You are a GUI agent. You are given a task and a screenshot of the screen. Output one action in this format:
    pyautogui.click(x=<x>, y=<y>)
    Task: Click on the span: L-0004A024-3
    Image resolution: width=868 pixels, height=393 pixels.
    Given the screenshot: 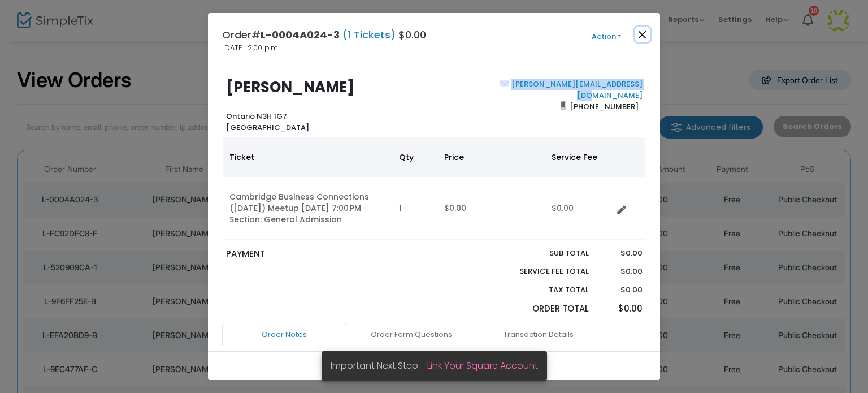 What is the action you would take?
    pyautogui.click(x=300, y=34)
    